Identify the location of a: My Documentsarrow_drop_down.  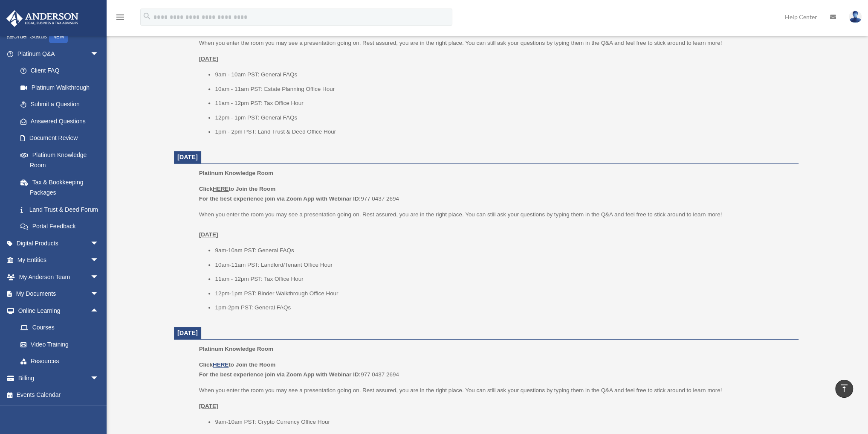
(59, 294).